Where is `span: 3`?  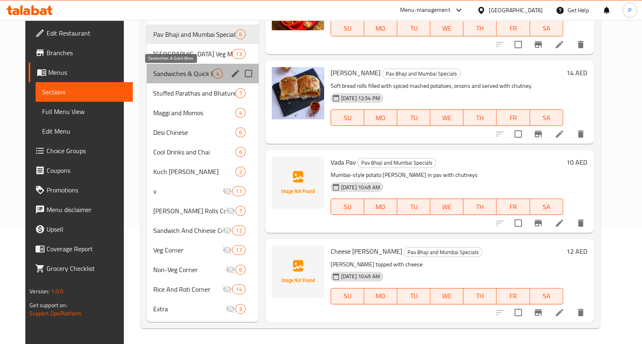
span: 3 is located at coordinates (240, 309).